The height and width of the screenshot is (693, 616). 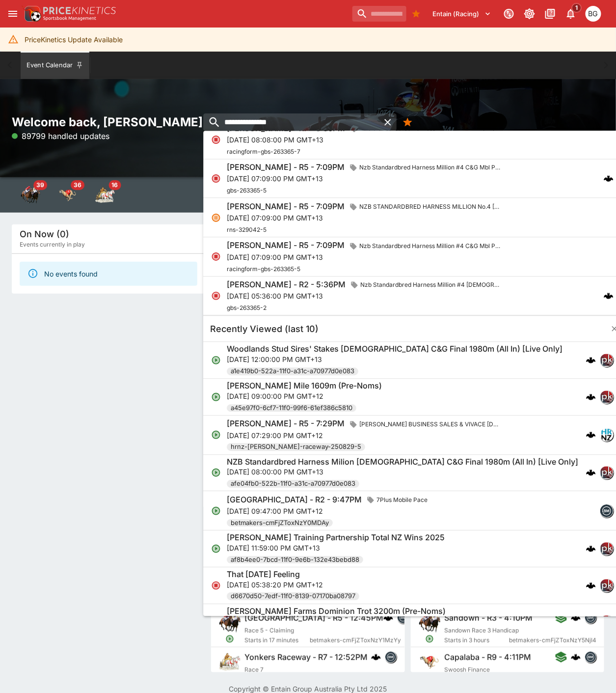 What do you see at coordinates (355, 640) in the screenshot?
I see `span: betmakers-cmFjZToxNzY1MzYy` at bounding box center [355, 640].